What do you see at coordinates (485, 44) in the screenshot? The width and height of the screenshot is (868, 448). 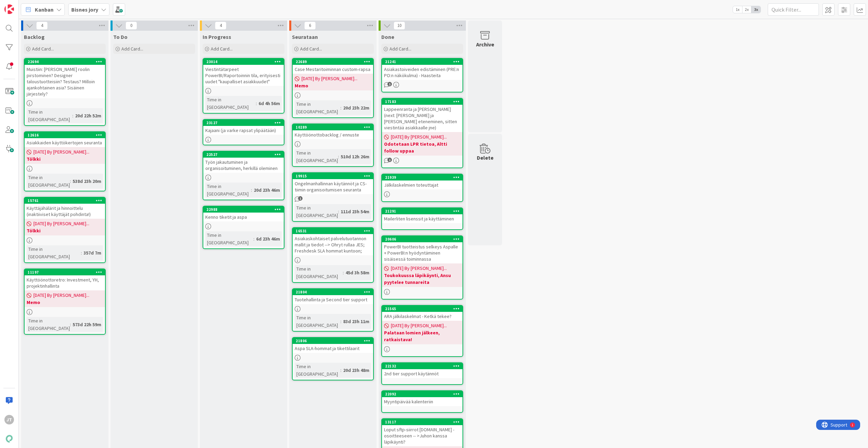 I see `div: Archive` at bounding box center [485, 44].